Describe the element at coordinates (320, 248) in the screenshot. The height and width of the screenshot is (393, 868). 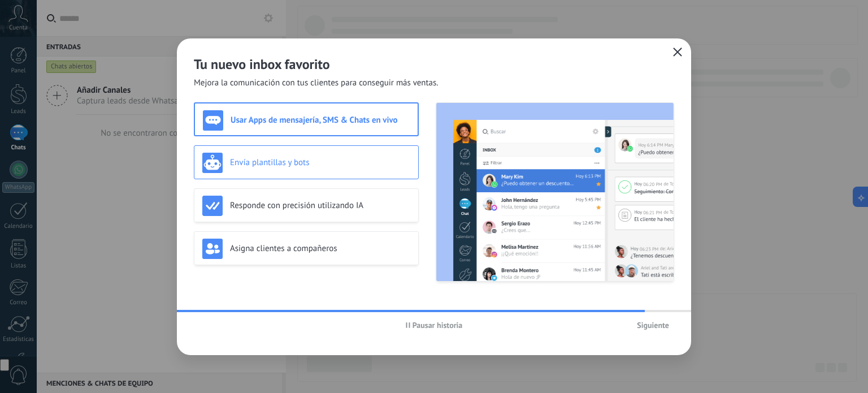
I see `h3: Asigna clientes a compañeros` at that location.